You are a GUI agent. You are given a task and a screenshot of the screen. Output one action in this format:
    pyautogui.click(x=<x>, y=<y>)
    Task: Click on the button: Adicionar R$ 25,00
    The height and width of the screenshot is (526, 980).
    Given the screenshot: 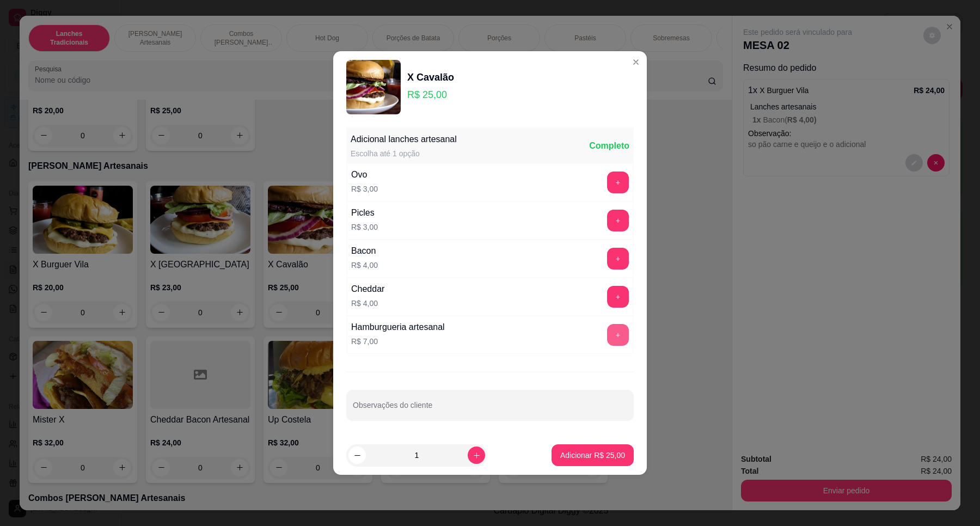 What is the action you would take?
    pyautogui.click(x=592, y=455)
    